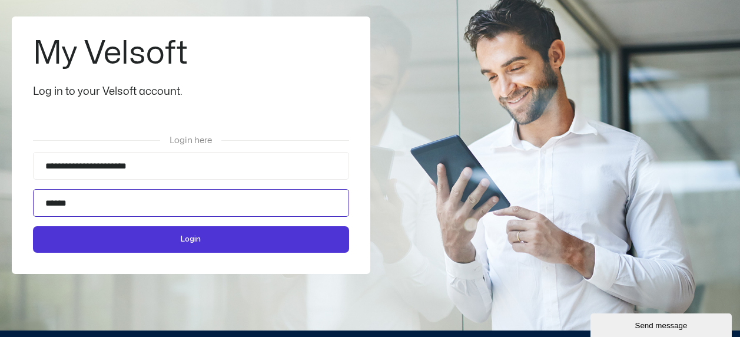  I want to click on h2: My Velsoft, so click(191, 54).